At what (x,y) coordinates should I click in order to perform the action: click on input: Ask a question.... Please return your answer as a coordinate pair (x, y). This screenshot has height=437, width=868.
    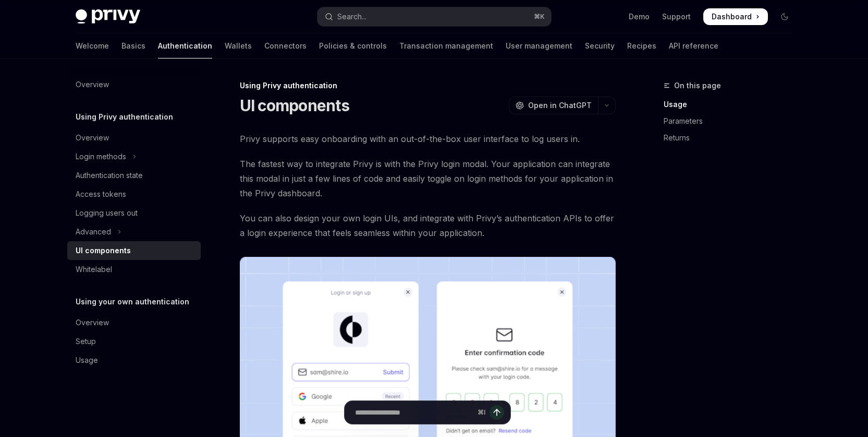
    Looking at the image, I should click on (414, 412).